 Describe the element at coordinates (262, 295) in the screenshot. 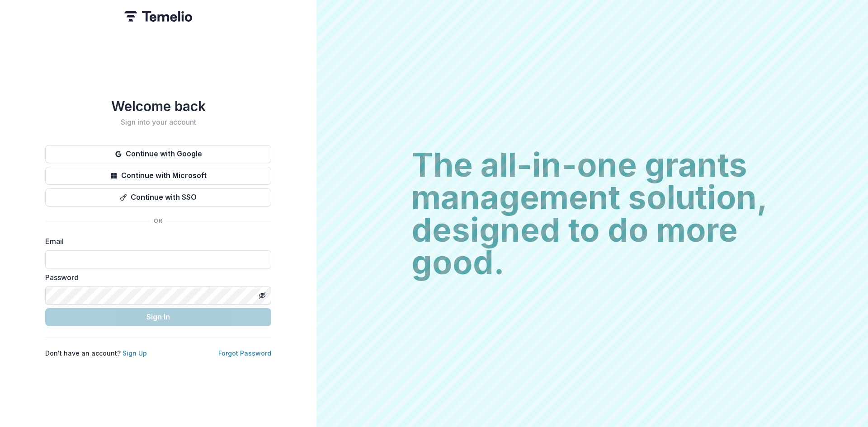

I see `button: Toggle password visibility` at that location.